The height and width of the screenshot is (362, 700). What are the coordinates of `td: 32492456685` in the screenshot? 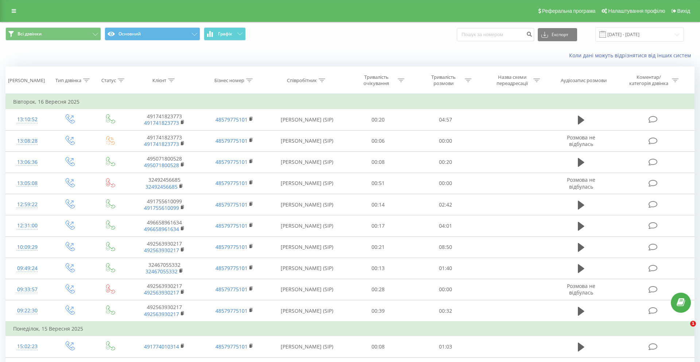 It's located at (165, 183).